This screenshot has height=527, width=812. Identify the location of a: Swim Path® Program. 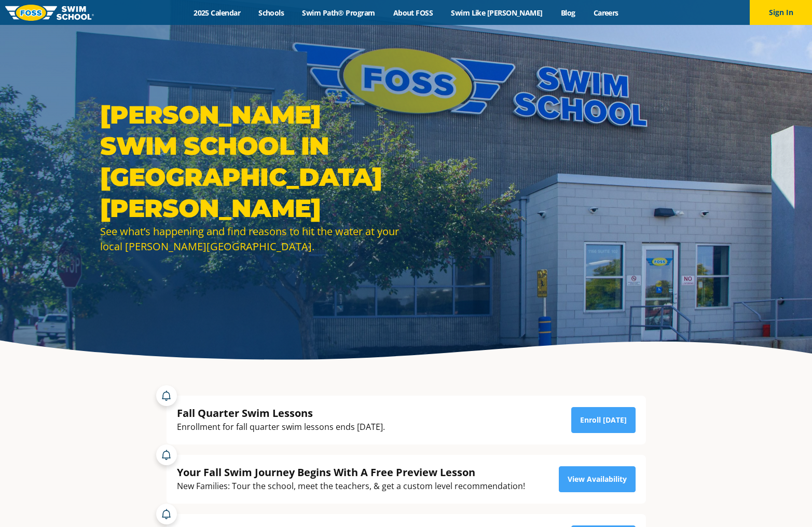
(339, 12).